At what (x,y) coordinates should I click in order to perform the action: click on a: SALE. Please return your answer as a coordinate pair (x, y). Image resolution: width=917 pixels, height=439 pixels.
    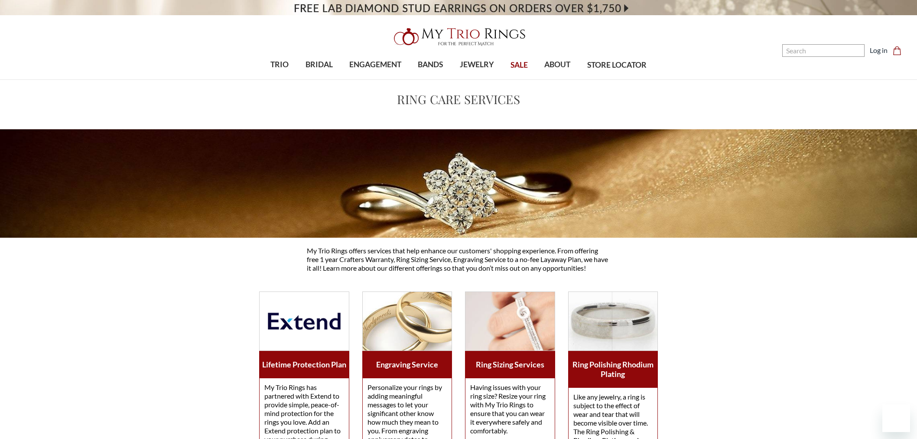
    Looking at the image, I should click on (519, 65).